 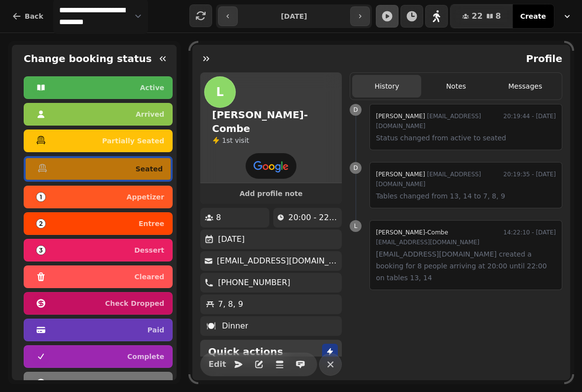 I want to click on p: 8, so click(x=219, y=218).